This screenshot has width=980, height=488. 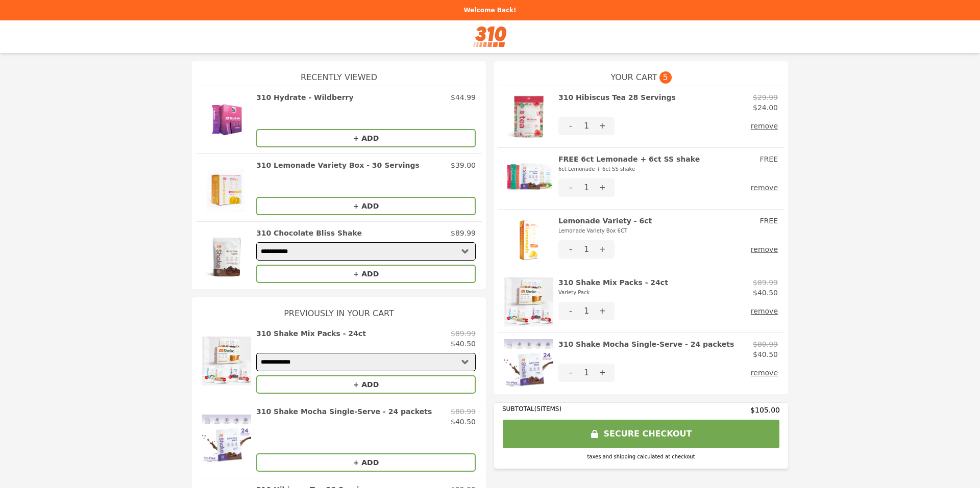 I want to click on span: 5, so click(x=666, y=77).